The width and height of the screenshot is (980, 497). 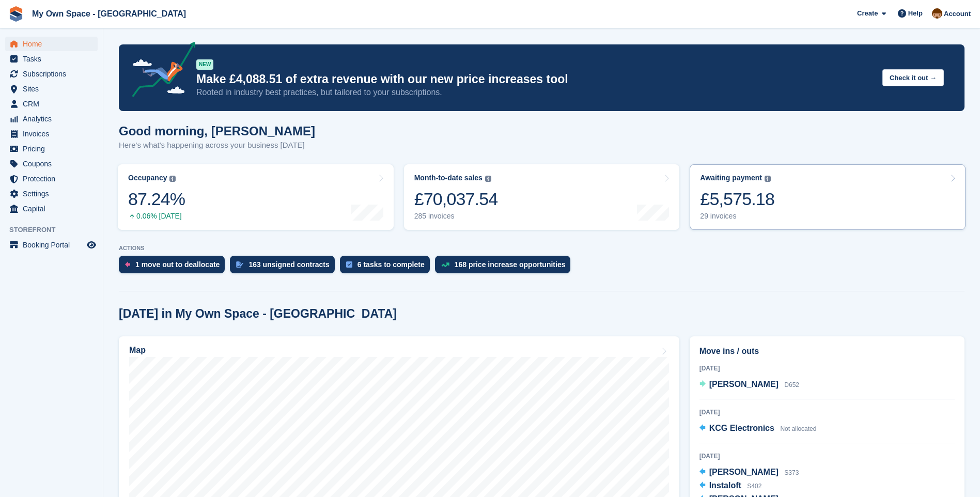 What do you see at coordinates (53, 179) in the screenshot?
I see `span: Protection` at bounding box center [53, 179].